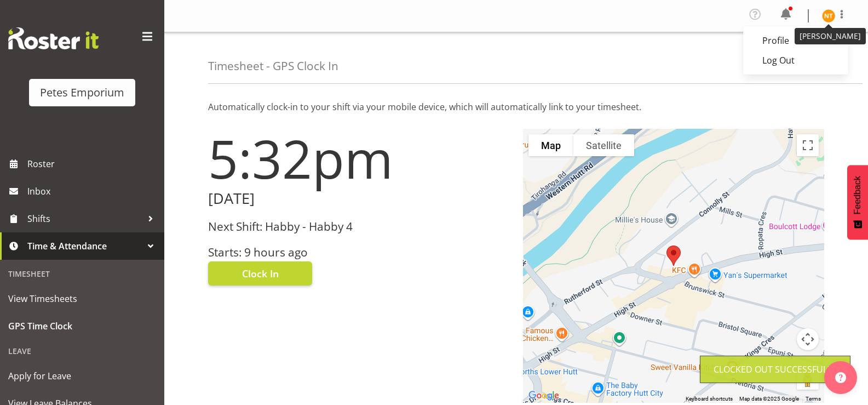  I want to click on button: Clock In, so click(260, 273).